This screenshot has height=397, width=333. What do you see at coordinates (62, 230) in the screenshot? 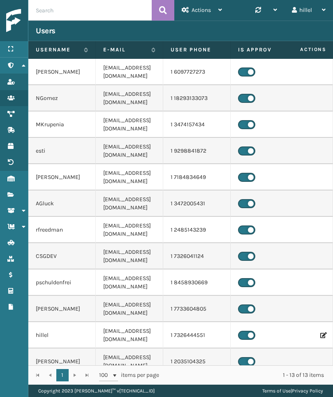
I see `td: rfreedman` at bounding box center [62, 230].